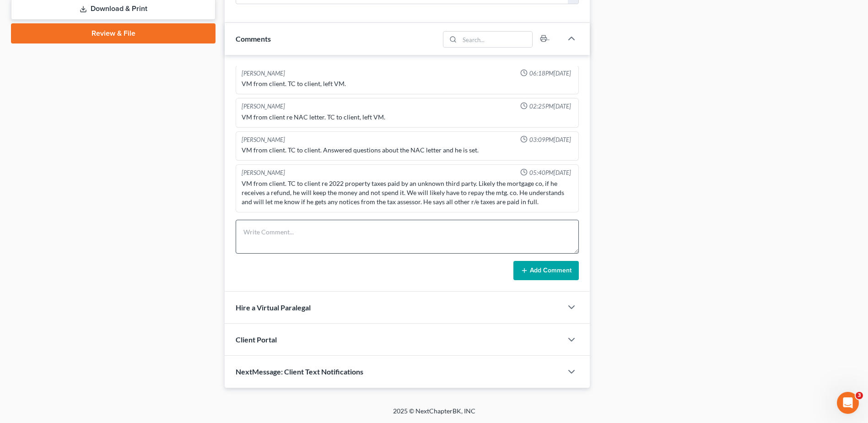  Describe the element at coordinates (407, 83) in the screenshot. I see `div: VM from client. TC to client, left VM.` at that location.